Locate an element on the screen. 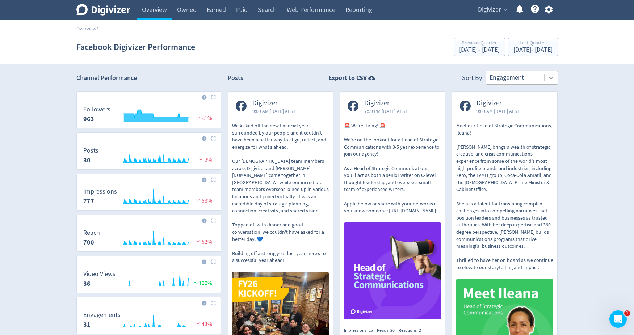  span: 25 is located at coordinates (371, 331).